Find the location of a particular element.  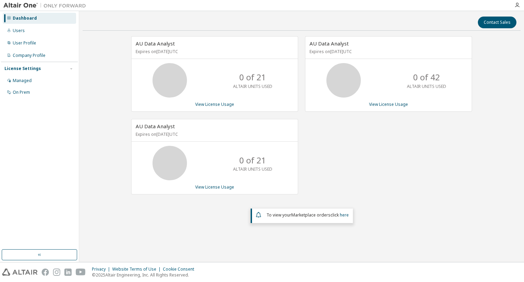

div: Website Terms of Use is located at coordinates (137, 269).